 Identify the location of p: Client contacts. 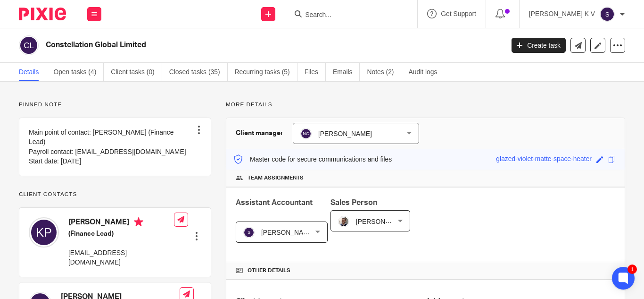
(115, 184).